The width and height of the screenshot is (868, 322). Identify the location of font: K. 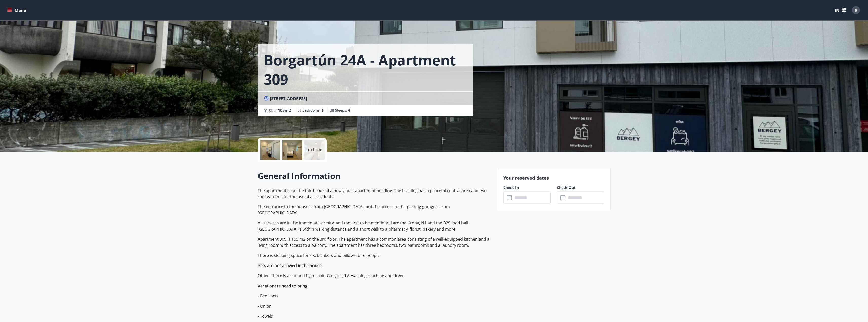
(856, 10).